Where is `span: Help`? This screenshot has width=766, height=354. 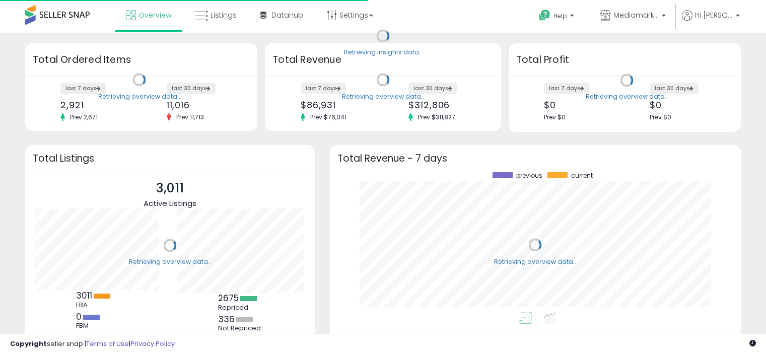
span: Help is located at coordinates (560, 16).